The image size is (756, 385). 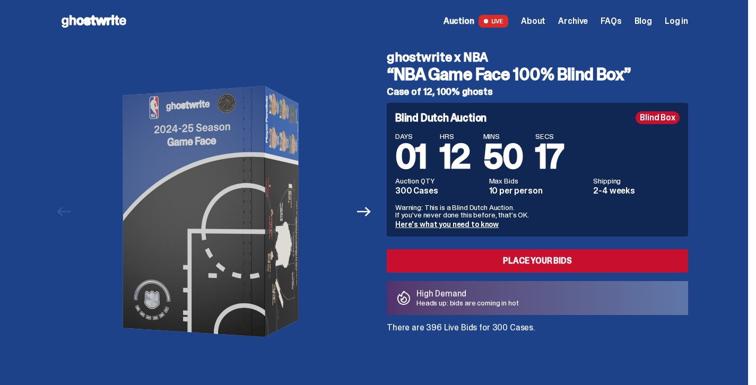 I want to click on a: Log in, so click(x=676, y=21).